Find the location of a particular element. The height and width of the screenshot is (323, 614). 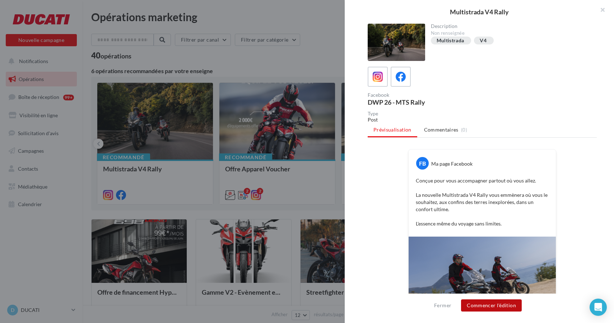

button: Commencer l'édition is located at coordinates (491, 306).